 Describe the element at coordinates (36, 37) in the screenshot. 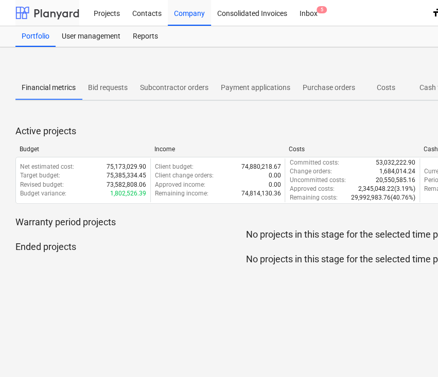

I see `div: Portfolio` at that location.